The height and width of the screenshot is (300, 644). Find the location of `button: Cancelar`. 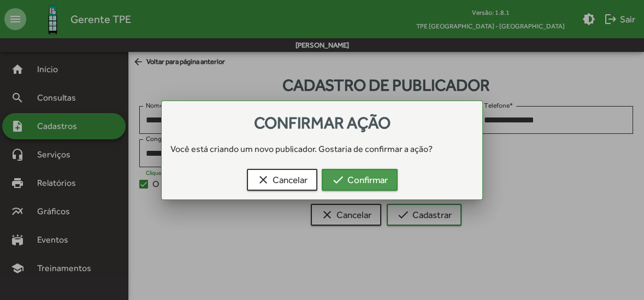

button: Cancelar is located at coordinates (282, 180).